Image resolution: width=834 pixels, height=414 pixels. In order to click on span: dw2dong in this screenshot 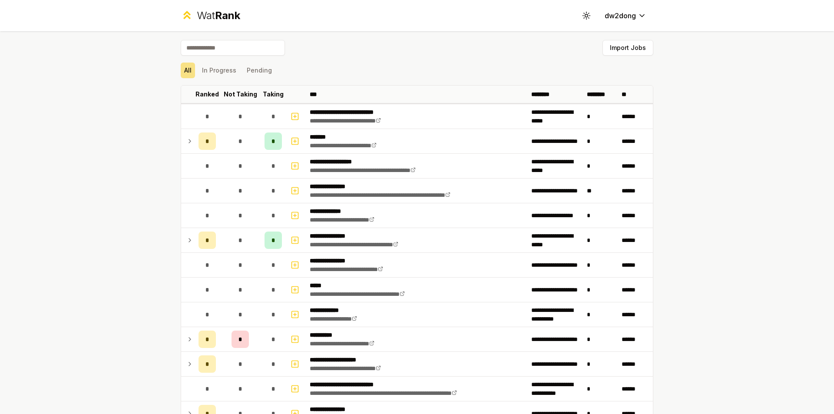, I will do `click(620, 16)`.